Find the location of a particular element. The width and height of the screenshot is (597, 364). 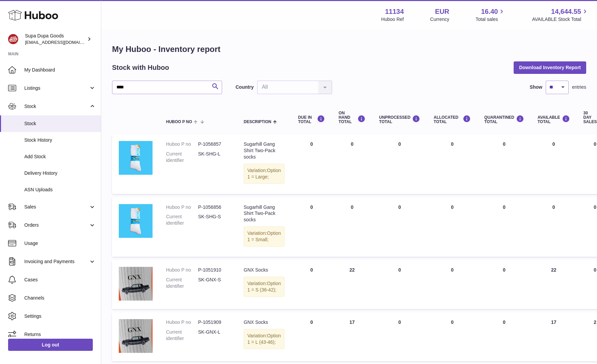

img: hello@slayalldayofficial.com is located at coordinates (13, 39).